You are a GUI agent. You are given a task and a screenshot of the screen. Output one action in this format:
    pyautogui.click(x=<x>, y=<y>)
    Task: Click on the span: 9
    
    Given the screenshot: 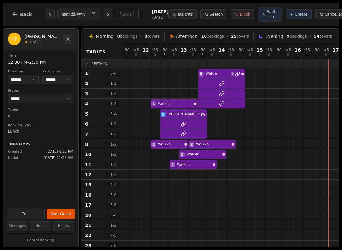 What is the action you would take?
    pyautogui.click(x=288, y=36)
    